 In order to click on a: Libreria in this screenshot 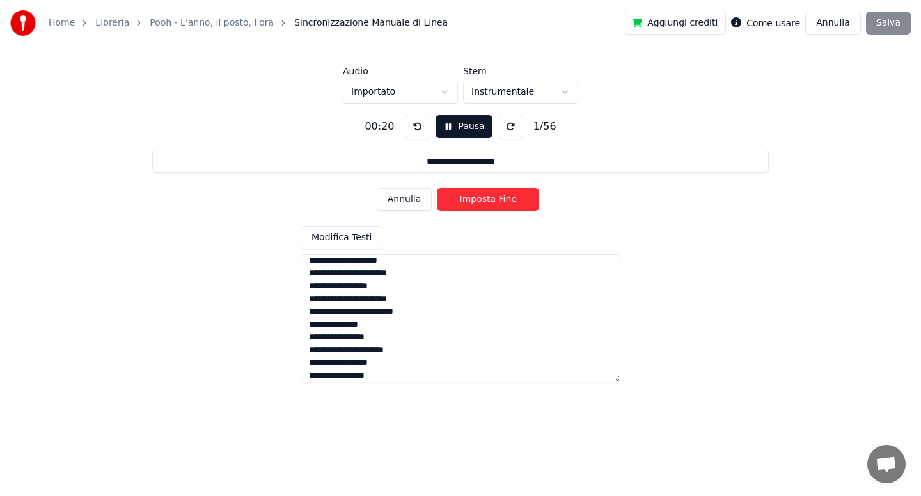, I will do `click(112, 23)`.